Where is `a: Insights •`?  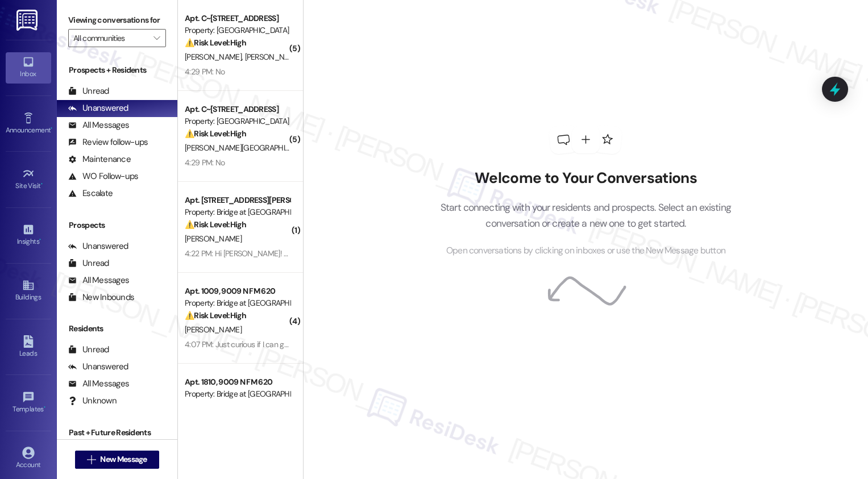 a: Insights • is located at coordinates (28, 235).